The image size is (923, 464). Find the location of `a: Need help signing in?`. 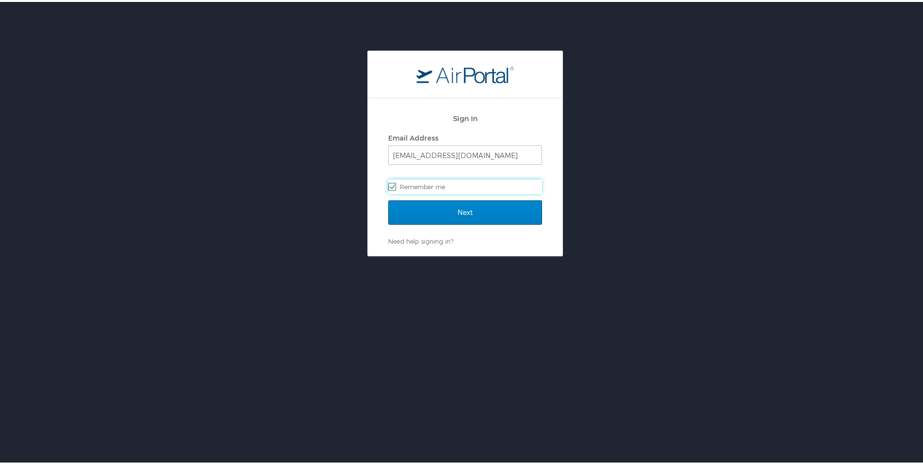

a: Need help signing in? is located at coordinates (421, 239).